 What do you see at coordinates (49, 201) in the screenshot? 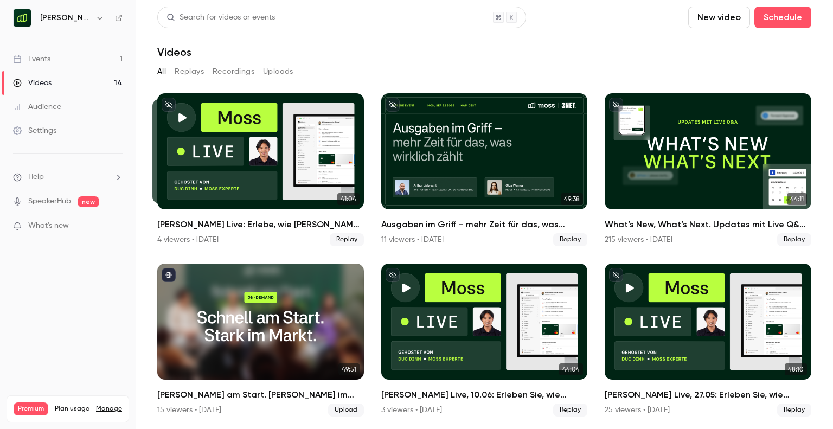
I see `a: SpeakerHub` at bounding box center [49, 201].